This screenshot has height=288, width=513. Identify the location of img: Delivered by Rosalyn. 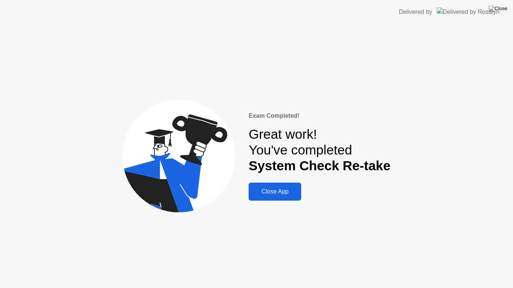
(467, 12).